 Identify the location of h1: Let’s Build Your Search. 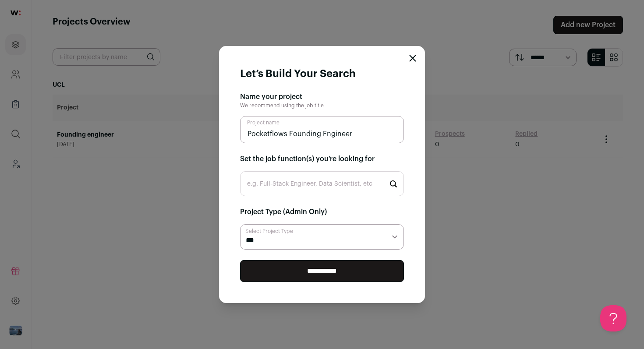
(298, 74).